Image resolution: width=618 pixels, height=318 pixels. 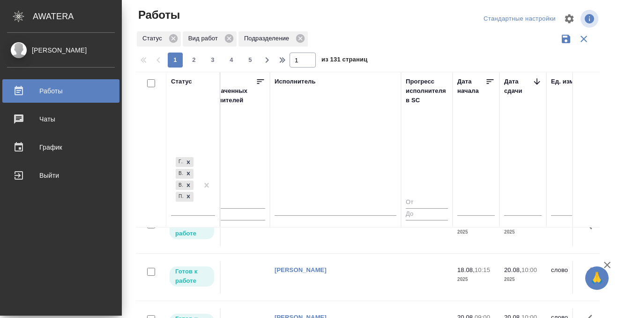 I want to click on div: Подбор, so click(x=180, y=196).